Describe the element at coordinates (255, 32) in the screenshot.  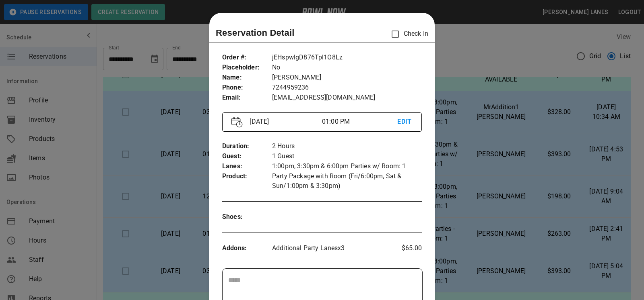
I see `p: Reservation Detail` at that location.